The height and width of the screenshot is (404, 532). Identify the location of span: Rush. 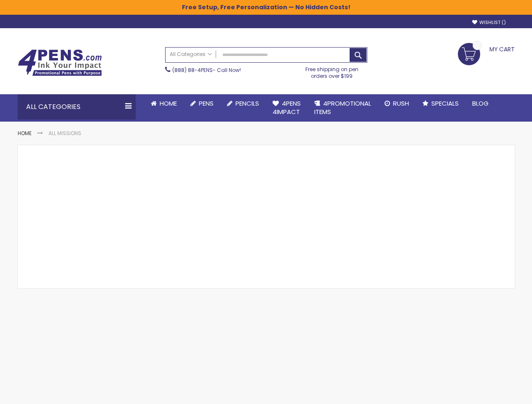
(401, 103).